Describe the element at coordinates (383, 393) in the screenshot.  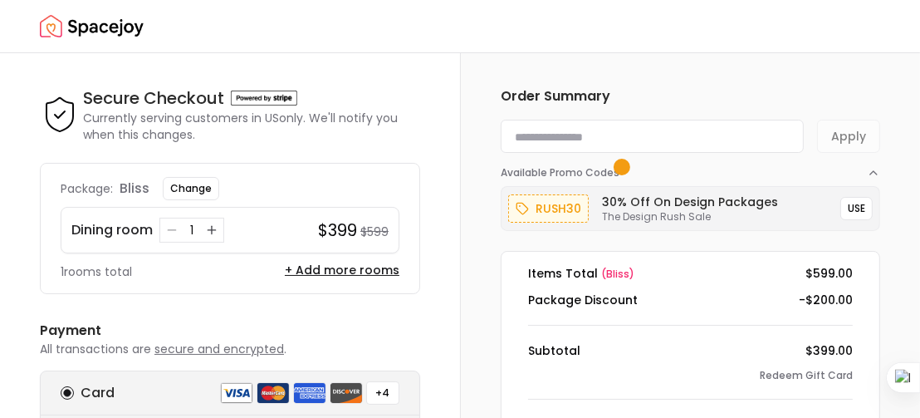
I see `div: +4` at that location.